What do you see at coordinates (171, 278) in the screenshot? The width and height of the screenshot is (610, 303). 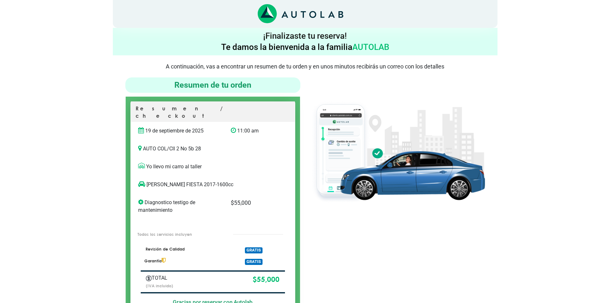 I see `p: TOTAL` at bounding box center [171, 278].